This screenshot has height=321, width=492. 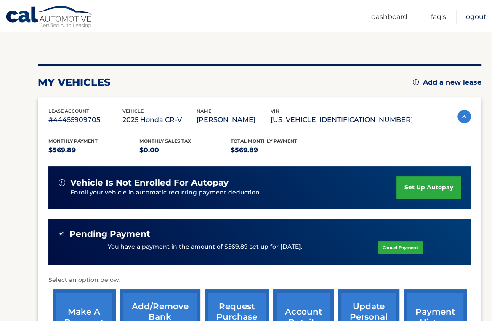 I want to click on span: Pending Payment, so click(x=110, y=234).